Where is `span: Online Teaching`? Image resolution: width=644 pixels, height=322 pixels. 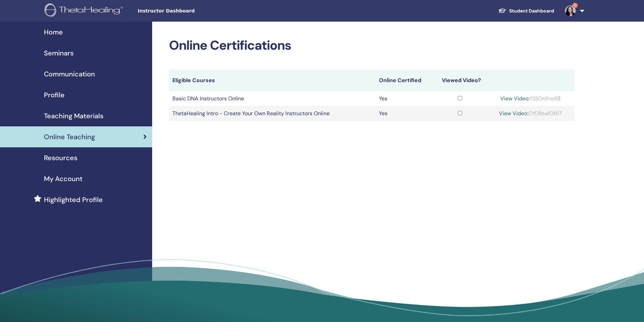 span: Online Teaching is located at coordinates (69, 137).